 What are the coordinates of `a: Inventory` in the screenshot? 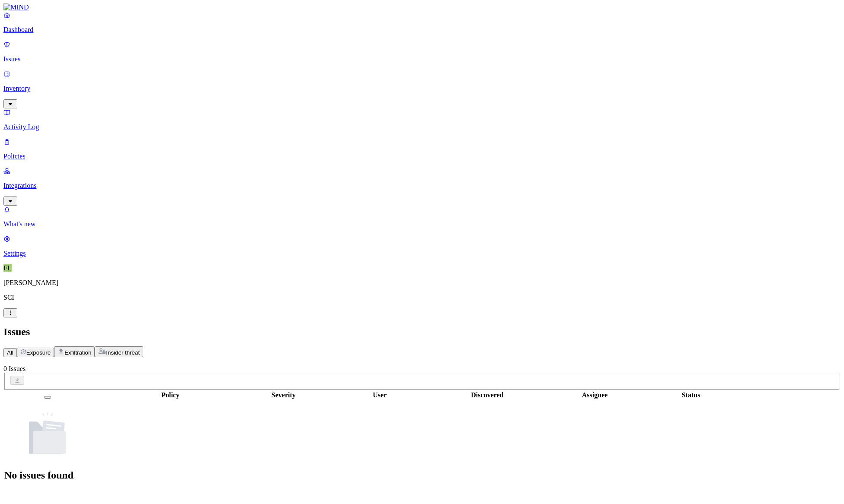 It's located at (422, 89).